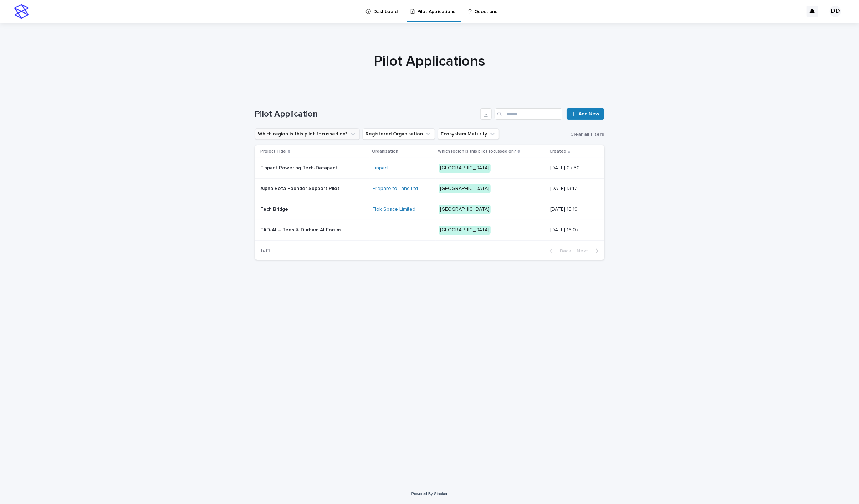 This screenshot has width=859, height=504. What do you see at coordinates (468, 134) in the screenshot?
I see `button: Ecosystem Maturity` at bounding box center [468, 134].